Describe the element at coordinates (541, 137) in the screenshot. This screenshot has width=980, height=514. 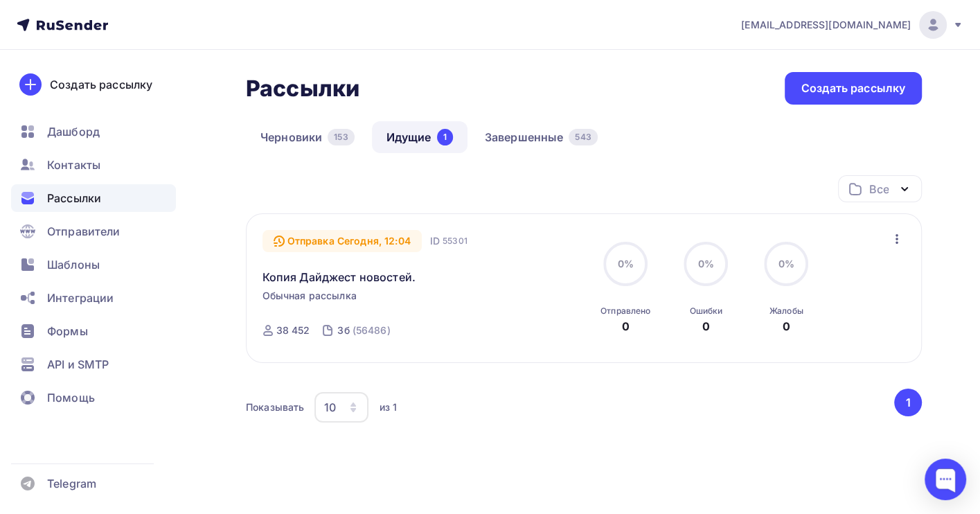
I see `a: Завершенные543` at that location.